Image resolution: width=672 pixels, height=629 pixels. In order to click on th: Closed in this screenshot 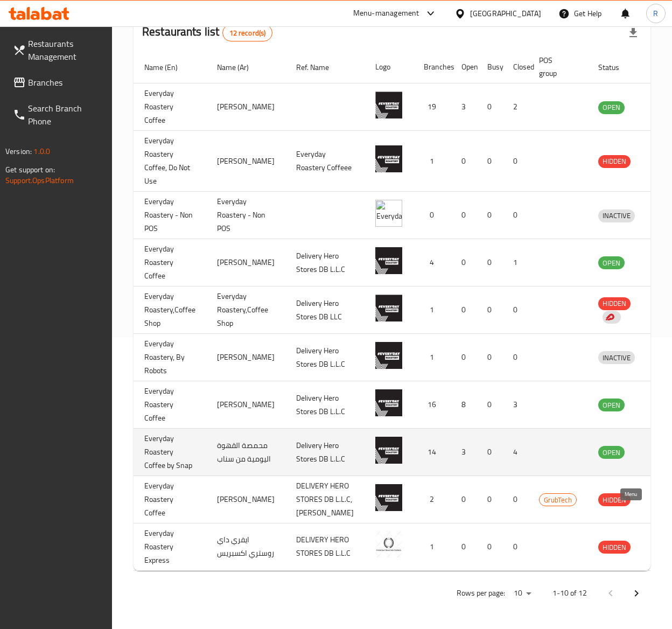, I will do `click(518, 66)`.